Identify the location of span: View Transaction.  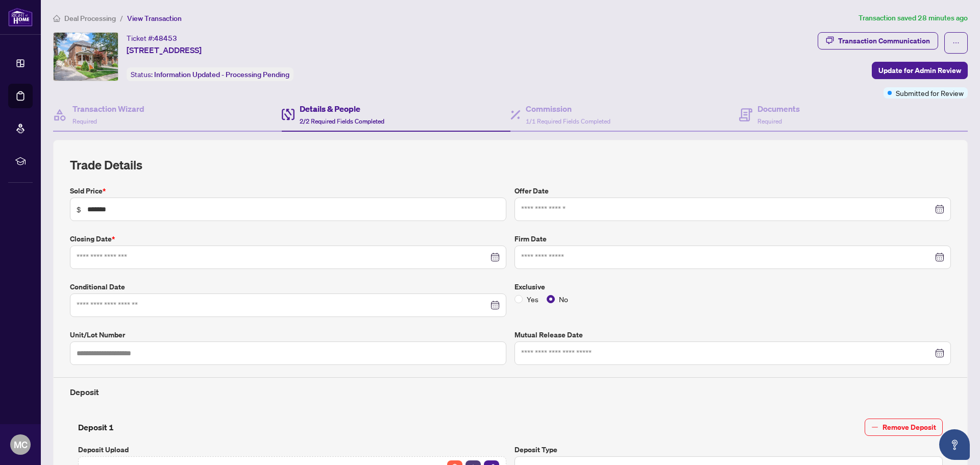
(154, 18).